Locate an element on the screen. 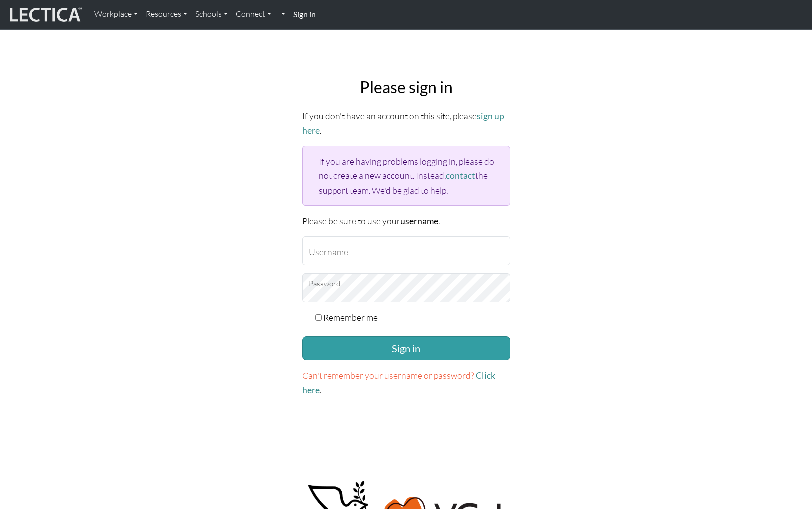  label: Remember me is located at coordinates (350, 317).